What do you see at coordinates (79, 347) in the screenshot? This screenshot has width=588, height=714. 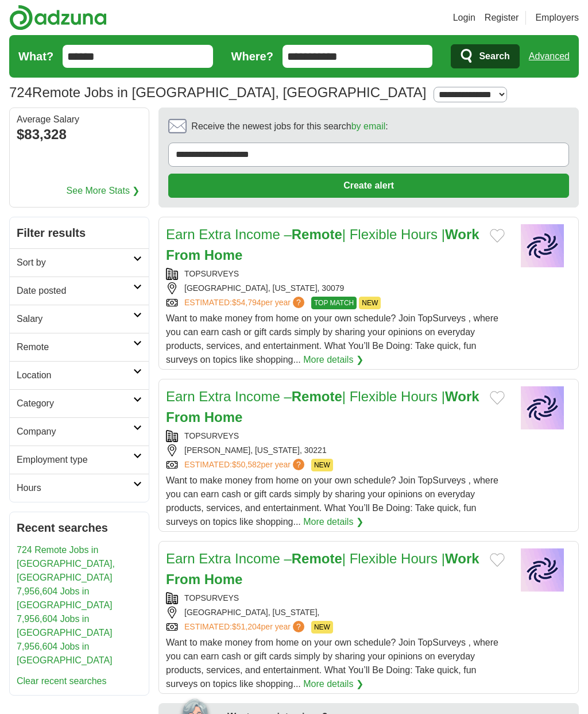 I see `a: Remote` at bounding box center [79, 347].